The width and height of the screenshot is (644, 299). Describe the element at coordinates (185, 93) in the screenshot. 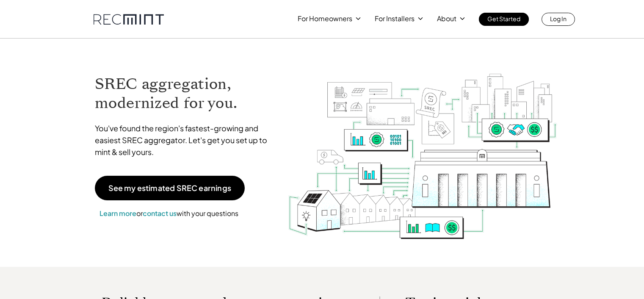

I see `h1: SREC aggregation, modernized for you.` at that location.